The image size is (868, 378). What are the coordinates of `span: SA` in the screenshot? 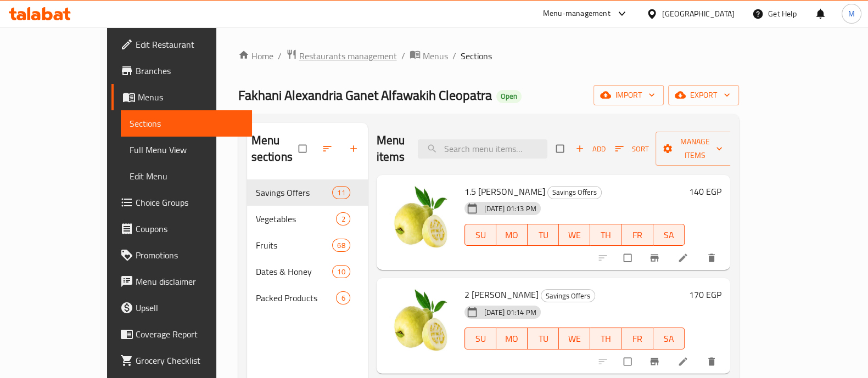 It's located at (669, 338).